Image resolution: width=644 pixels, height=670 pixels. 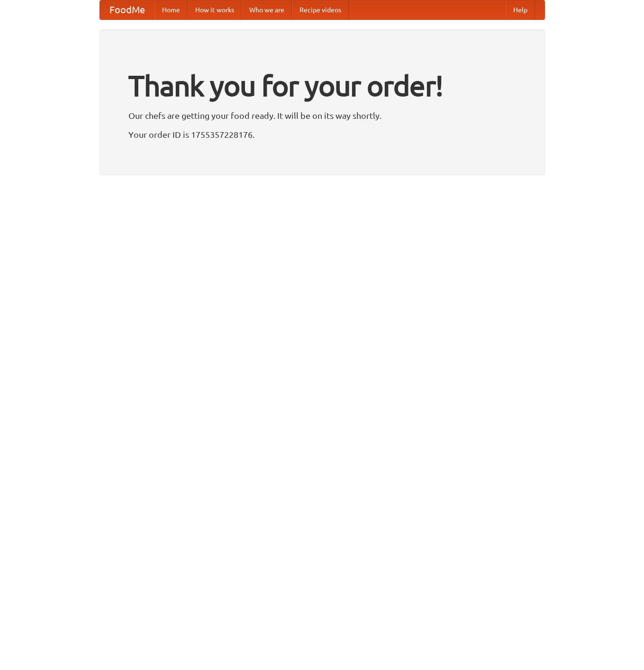 What do you see at coordinates (215, 10) in the screenshot?
I see `a: How it works` at bounding box center [215, 10].